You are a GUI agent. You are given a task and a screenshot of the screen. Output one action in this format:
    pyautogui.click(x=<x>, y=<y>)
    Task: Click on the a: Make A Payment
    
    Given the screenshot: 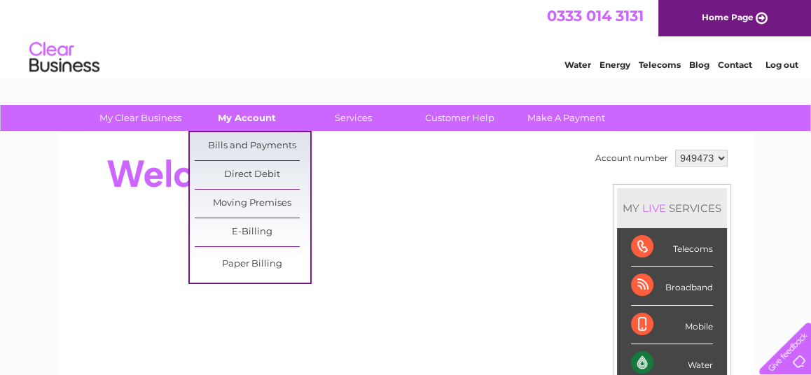 What is the action you would take?
    pyautogui.click(x=566, y=118)
    